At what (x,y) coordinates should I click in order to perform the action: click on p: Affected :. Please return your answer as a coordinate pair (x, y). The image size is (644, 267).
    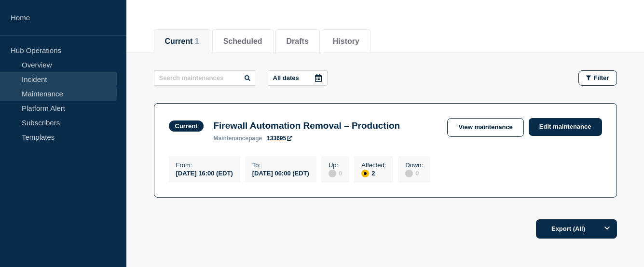
    Looking at the image, I should click on (373, 165).